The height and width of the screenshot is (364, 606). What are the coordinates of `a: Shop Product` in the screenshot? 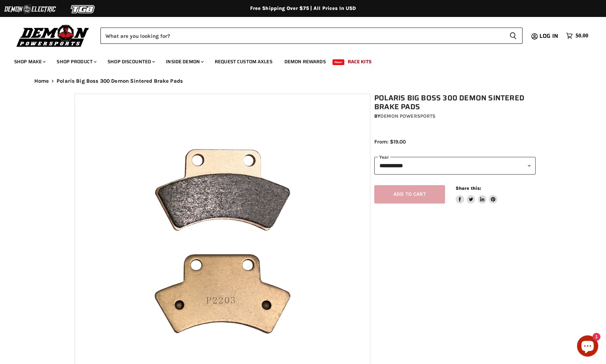 It's located at (76, 61).